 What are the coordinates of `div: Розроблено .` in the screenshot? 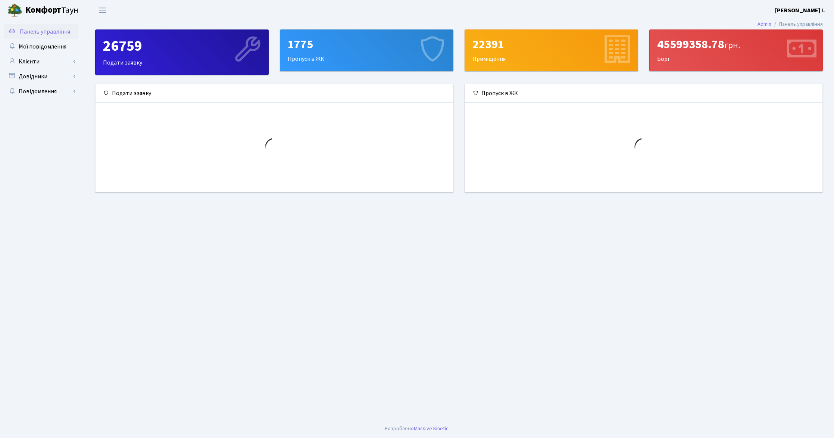 It's located at (417, 429).